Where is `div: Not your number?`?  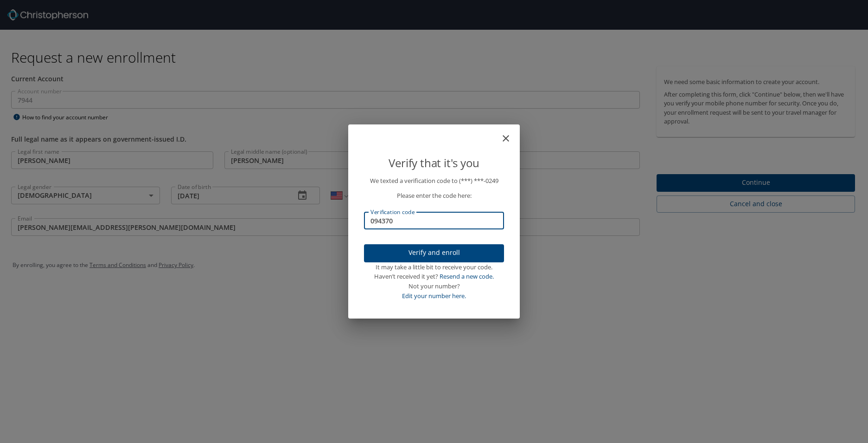 div: Not your number? is located at coordinates (434, 286).